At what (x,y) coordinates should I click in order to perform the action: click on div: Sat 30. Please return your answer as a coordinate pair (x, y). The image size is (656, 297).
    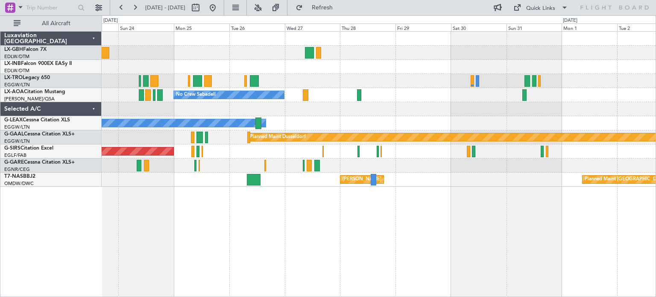
    Looking at the image, I should click on (479, 27).